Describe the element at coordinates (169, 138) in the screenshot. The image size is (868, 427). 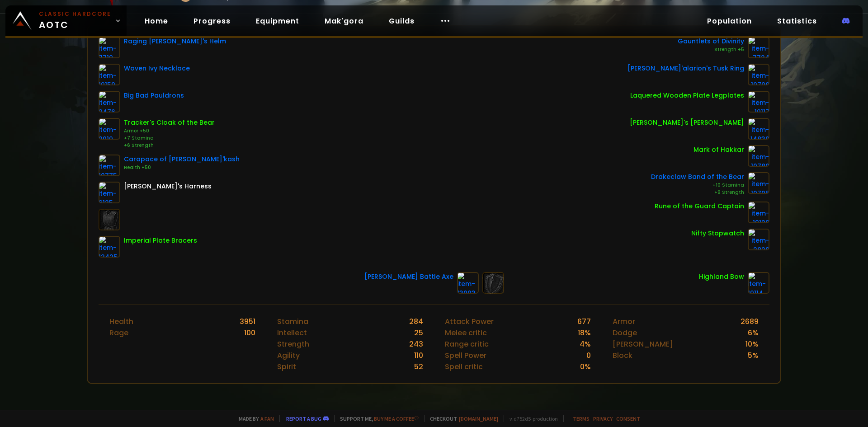
I see `div: +7 Stamina` at that location.